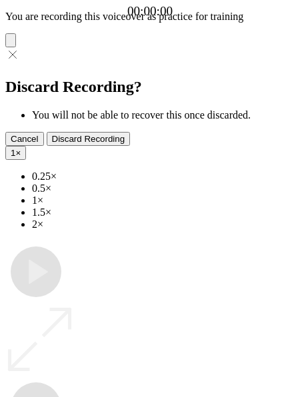 The image size is (300, 397). I want to click on li: You will not be able to recover this once discarded., so click(163, 115).